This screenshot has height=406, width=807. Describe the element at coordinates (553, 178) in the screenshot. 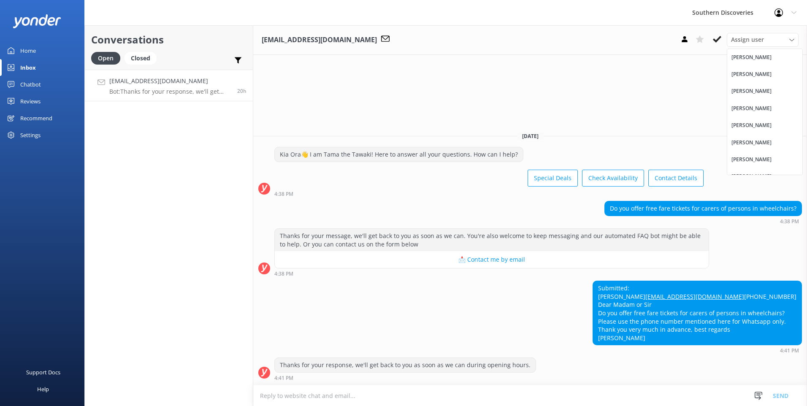

I see `button: Special Deals` at that location.